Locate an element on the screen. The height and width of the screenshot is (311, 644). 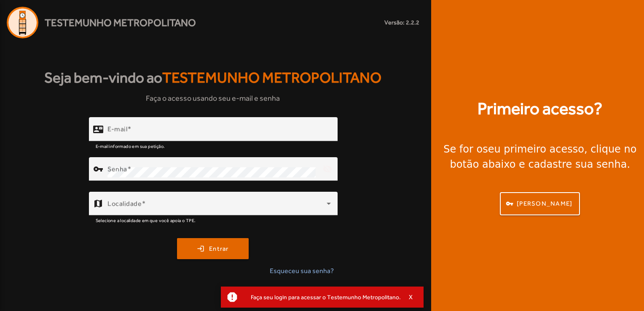
span: Esqueceu sua senha? is located at coordinates (302, 271).